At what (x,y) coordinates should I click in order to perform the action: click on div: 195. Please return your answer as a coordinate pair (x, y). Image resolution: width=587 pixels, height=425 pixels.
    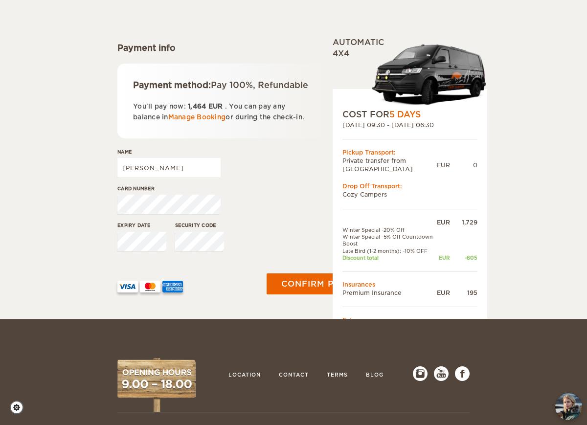
    Looking at the image, I should click on (464, 293).